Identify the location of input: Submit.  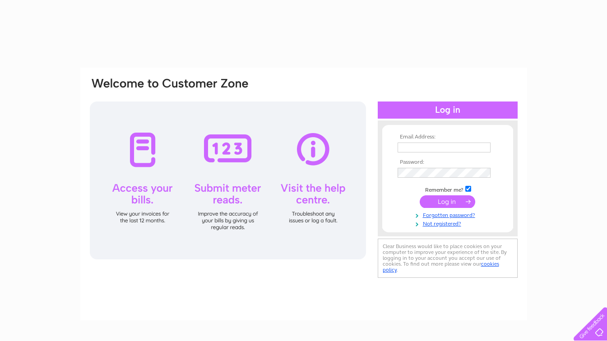
(447, 202).